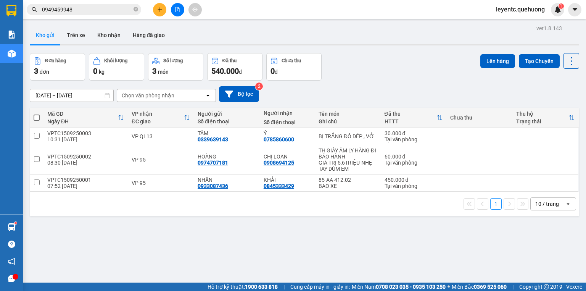 The height and width of the screenshot is (291, 586). What do you see at coordinates (287, 113) in the screenshot?
I see `div: Người nhận` at bounding box center [287, 113].